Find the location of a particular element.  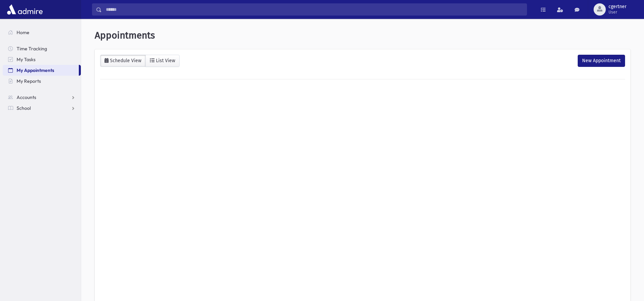

span: cgertner is located at coordinates (617, 7).